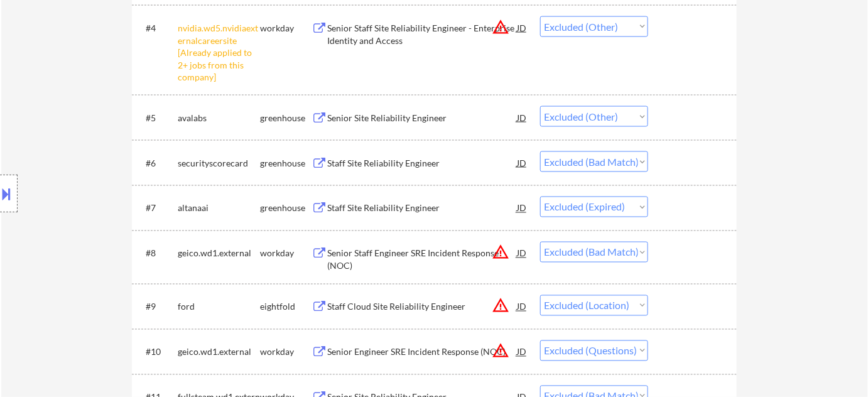 The height and width of the screenshot is (397, 868). I want to click on div: Senior Engineer SRE Incident Response (NOC), so click(422, 352).